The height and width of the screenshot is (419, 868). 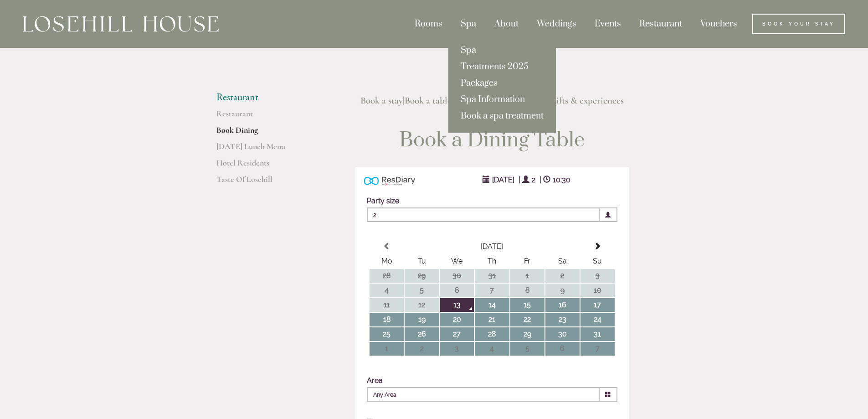 I want to click on td: 13, so click(x=456, y=305).